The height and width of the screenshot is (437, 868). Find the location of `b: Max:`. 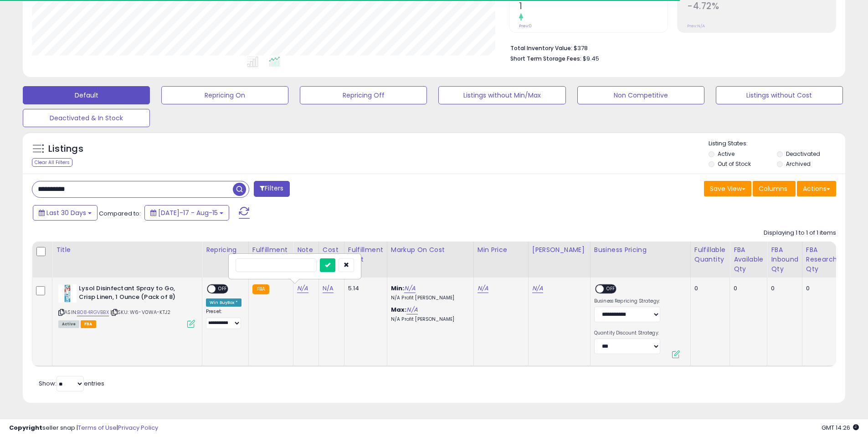

b: Max: is located at coordinates (399, 309).